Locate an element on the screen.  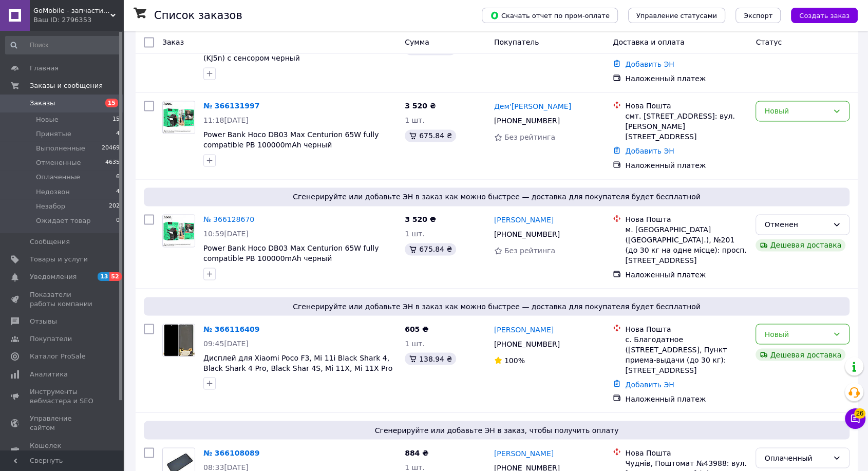
span: Отмененные is located at coordinates (58, 163).